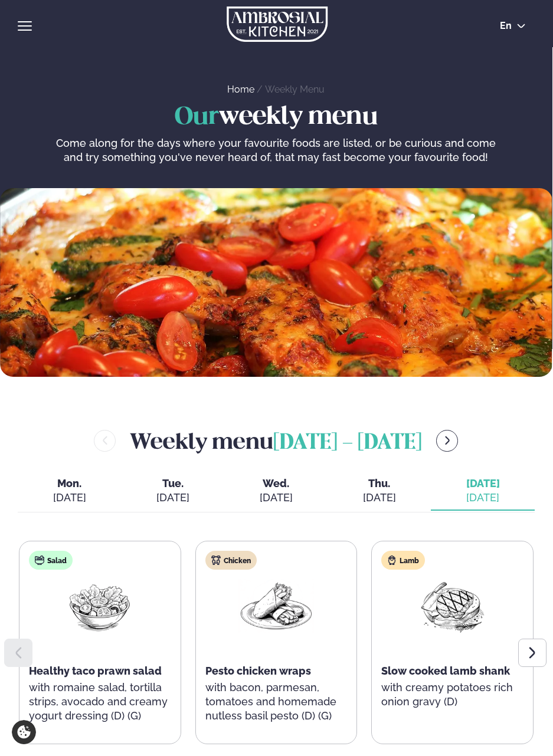 The width and height of the screenshot is (553, 756). What do you see at coordinates (99, 607) in the screenshot?
I see `img: Salad.png` at bounding box center [99, 607].